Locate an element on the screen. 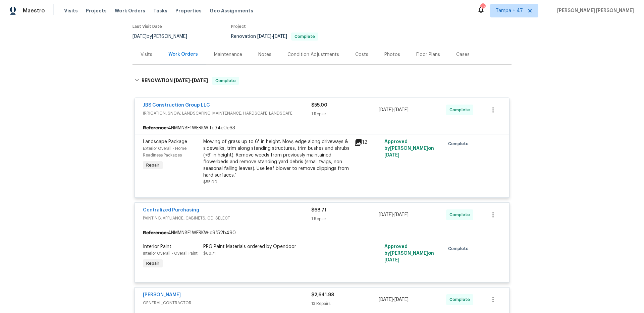 This screenshot has width=644, height=313. span: Work Orders is located at coordinates (130, 11).